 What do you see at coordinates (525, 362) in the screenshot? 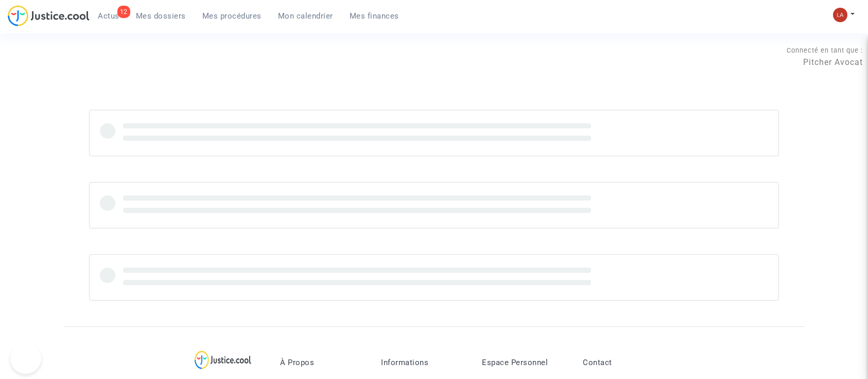
I see `p: Espace Personnel` at bounding box center [525, 362].